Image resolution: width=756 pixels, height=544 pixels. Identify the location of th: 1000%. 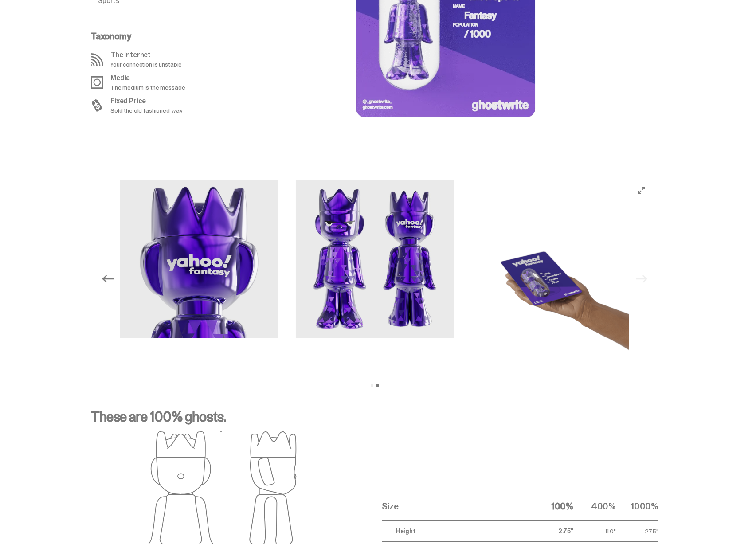
(637, 506).